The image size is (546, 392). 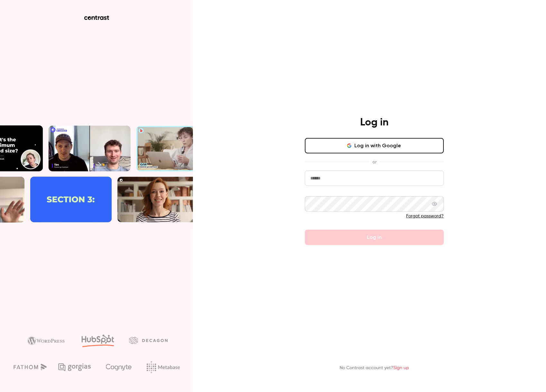 I want to click on a: Forgot password?, so click(x=425, y=216).